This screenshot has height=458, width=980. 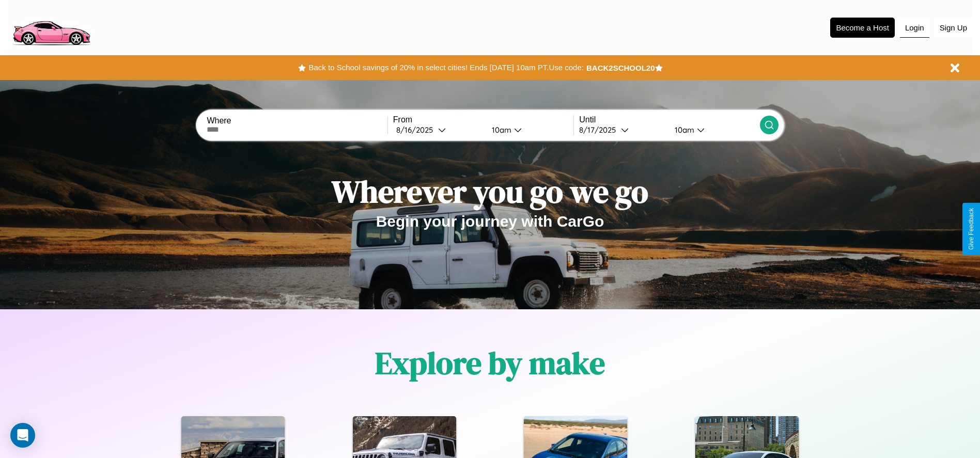 I want to click on button: Sign Up, so click(x=953, y=27).